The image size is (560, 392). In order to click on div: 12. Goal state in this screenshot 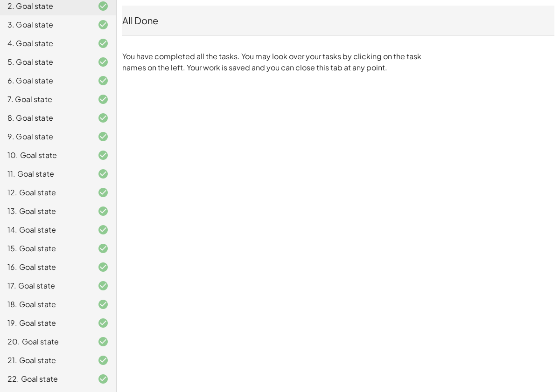, I will do `click(45, 193)`.